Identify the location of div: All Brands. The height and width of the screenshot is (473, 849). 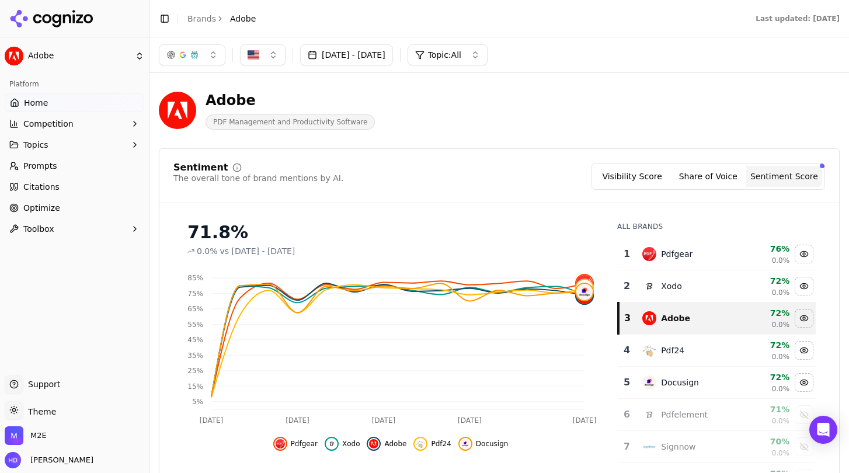
(716, 226).